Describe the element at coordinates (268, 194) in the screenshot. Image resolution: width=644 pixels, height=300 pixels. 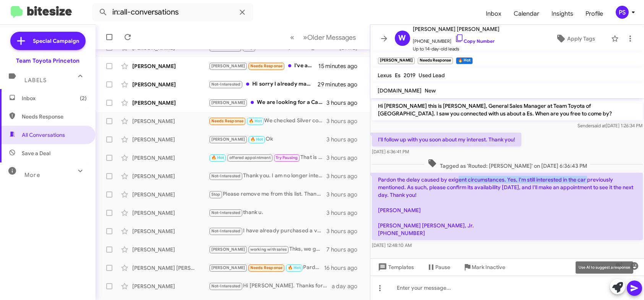
I see `div: Please remove me from this list. Thanks.` at that location.